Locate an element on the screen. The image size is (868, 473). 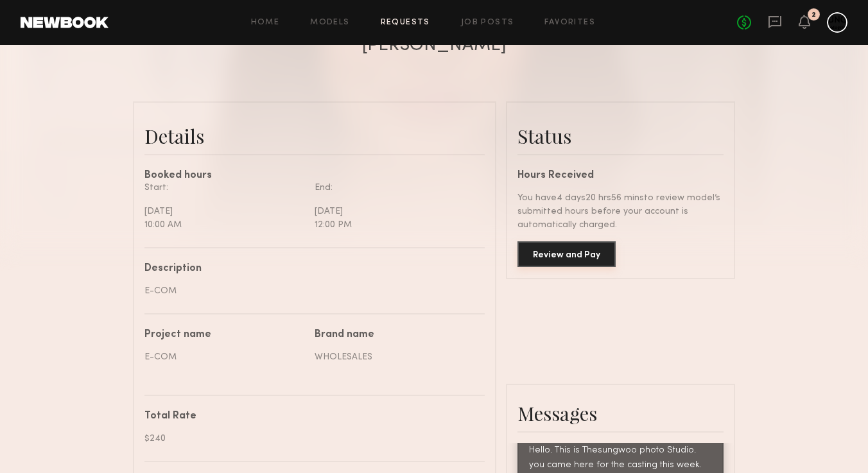
a: Requests is located at coordinates (405, 22).